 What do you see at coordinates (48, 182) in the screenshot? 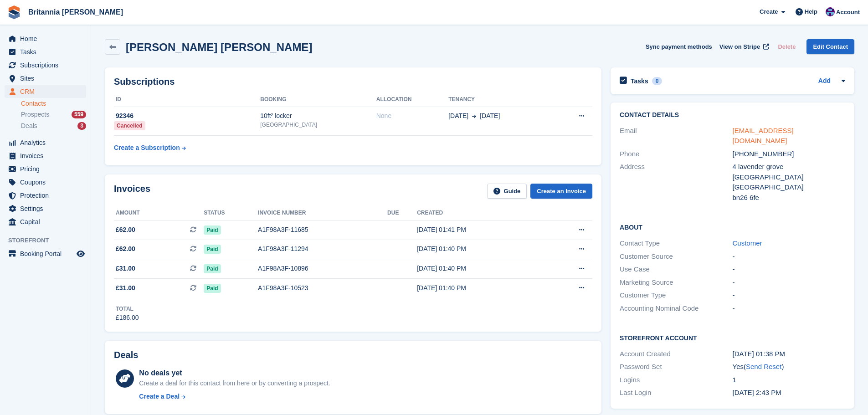
I see `span: Coupons` at bounding box center [48, 182].